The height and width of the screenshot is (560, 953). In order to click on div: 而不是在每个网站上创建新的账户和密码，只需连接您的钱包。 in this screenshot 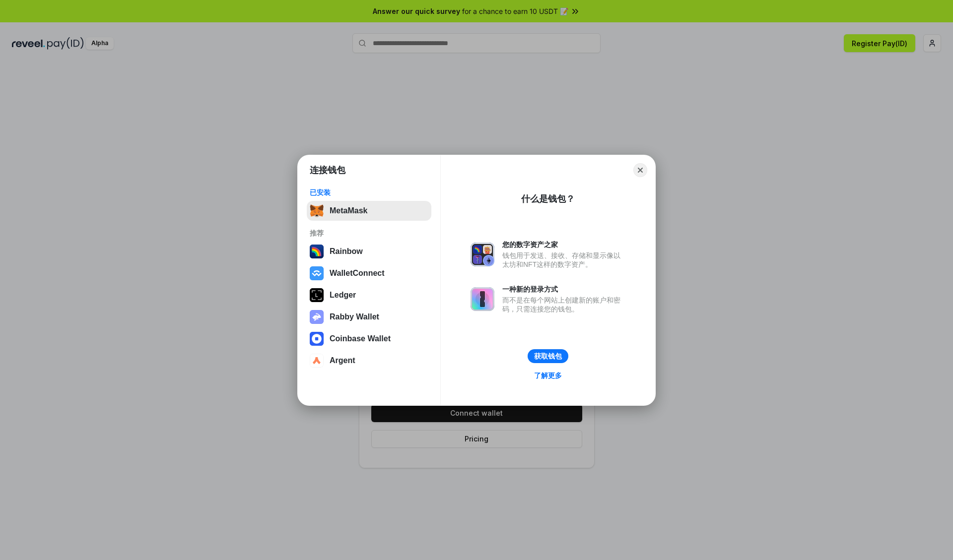, I will do `click(564, 305)`.